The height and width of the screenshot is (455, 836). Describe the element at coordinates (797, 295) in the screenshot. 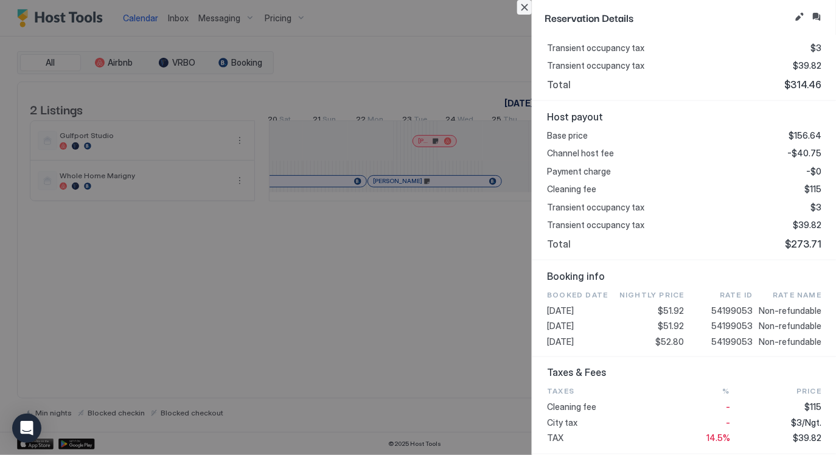

I see `span: Rate Name` at that location.